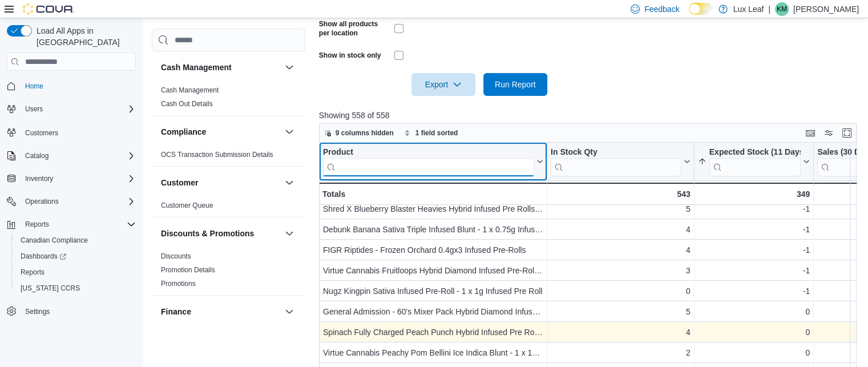  Describe the element at coordinates (433, 229) in the screenshot. I see `div: Debunk Banana Sativa Triple Infused Blunt - 1 x 0.75g Infused Blunt` at that location.